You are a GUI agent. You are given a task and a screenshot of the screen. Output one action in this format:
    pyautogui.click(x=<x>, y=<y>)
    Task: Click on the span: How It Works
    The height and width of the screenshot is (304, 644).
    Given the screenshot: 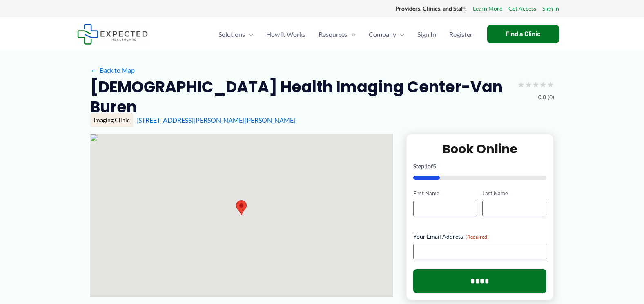 What is the action you would take?
    pyautogui.click(x=286, y=34)
    